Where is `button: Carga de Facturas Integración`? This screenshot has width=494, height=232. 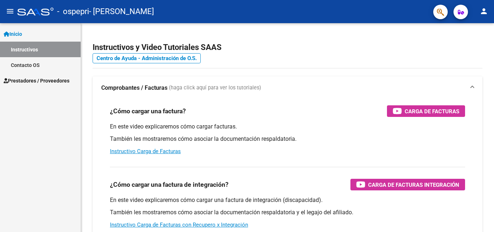 button: Carga de Facturas Integración is located at coordinates (408, 185).